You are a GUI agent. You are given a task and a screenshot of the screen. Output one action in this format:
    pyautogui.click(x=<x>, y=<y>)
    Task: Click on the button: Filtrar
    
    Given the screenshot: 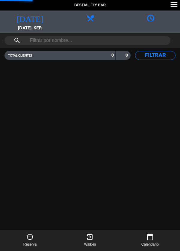 What is the action you would take?
    pyautogui.click(x=155, y=56)
    